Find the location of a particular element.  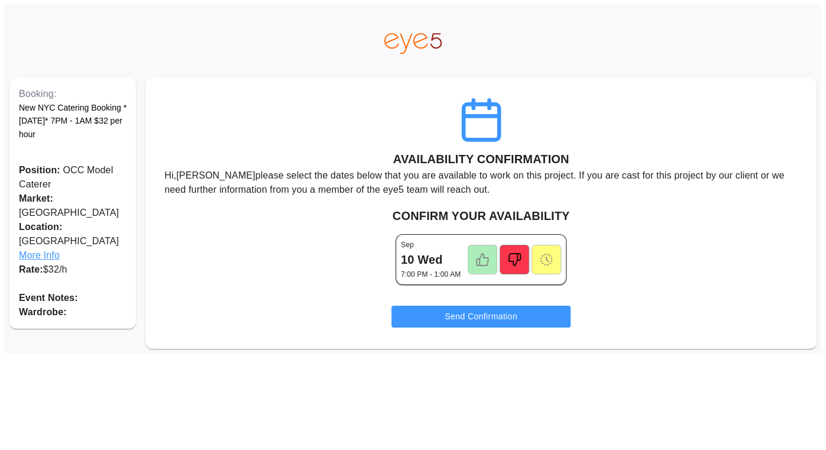

img: eye5 is located at coordinates (413, 43).